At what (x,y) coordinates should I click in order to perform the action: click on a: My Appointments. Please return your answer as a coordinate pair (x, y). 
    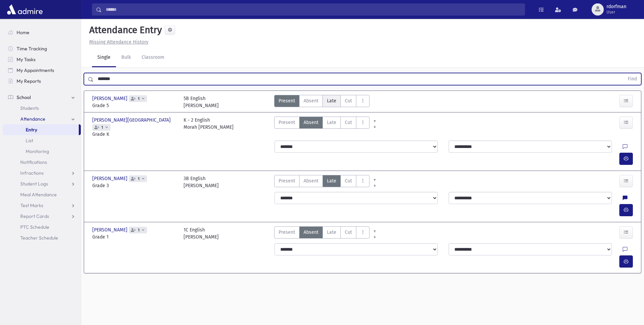
    Looking at the image, I should click on (41, 70).